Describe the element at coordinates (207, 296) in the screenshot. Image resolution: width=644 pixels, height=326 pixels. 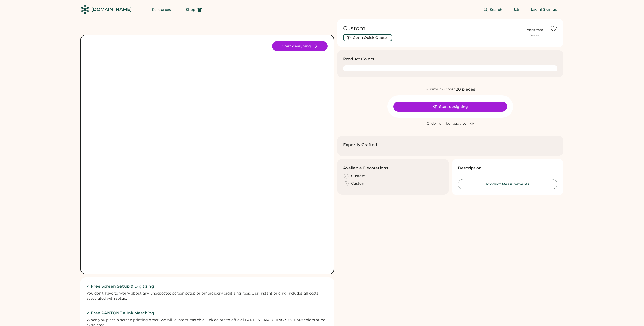
I see `div: You don't have to worry about any unexpected screen setup or embroidery digitizing fees. Our inst...` at that location.